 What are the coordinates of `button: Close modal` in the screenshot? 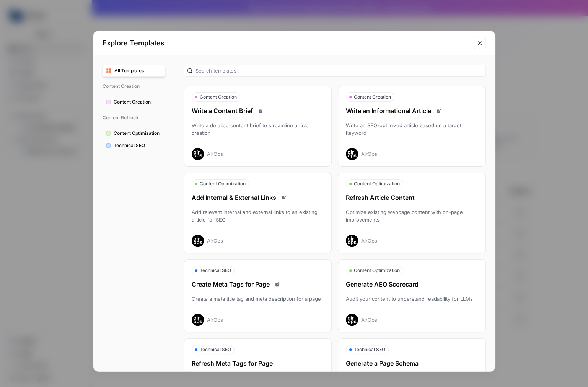 It's located at (480, 43).